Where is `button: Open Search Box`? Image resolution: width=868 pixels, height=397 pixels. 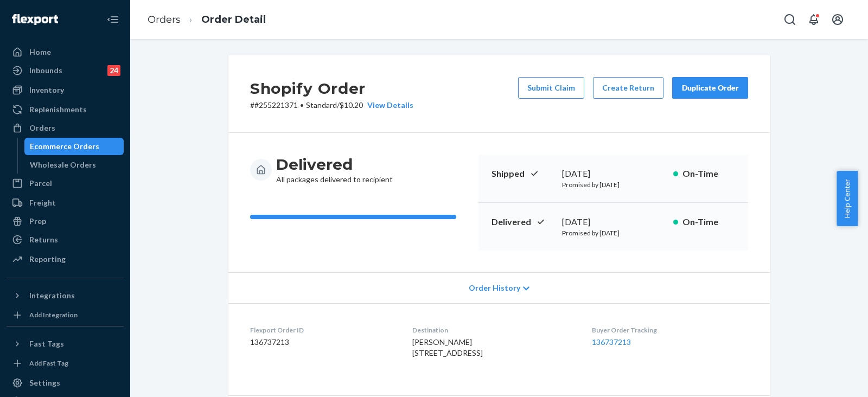 button: Open Search Box is located at coordinates (790, 20).